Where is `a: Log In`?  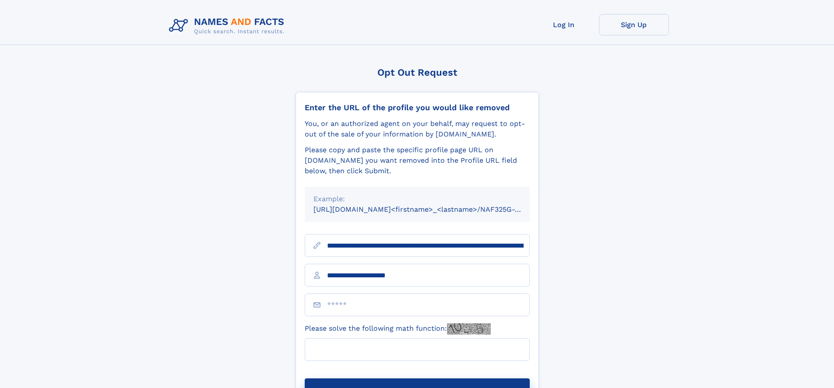 a: Log In is located at coordinates (564, 25).